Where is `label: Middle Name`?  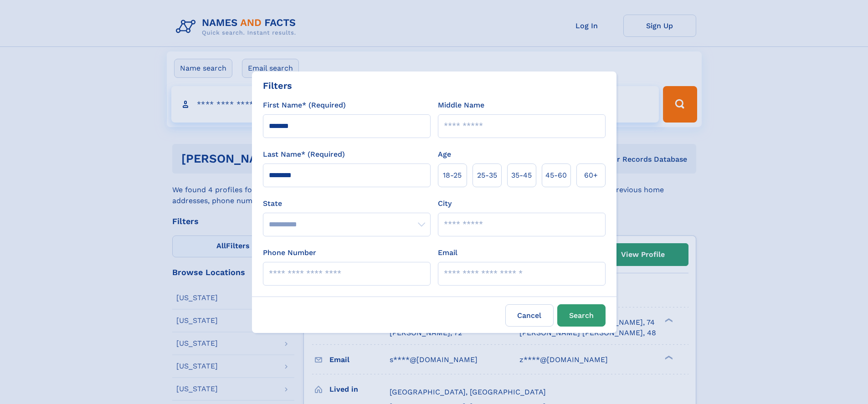
label: Middle Name is located at coordinates (461, 105).